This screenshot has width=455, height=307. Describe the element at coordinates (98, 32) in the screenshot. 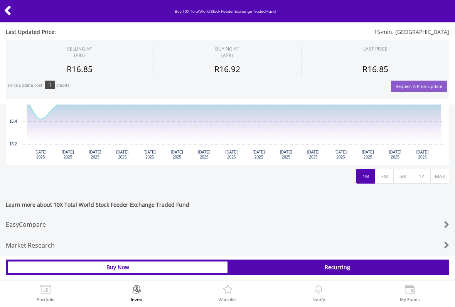

I see `span: Last Updated Price:` at that location.